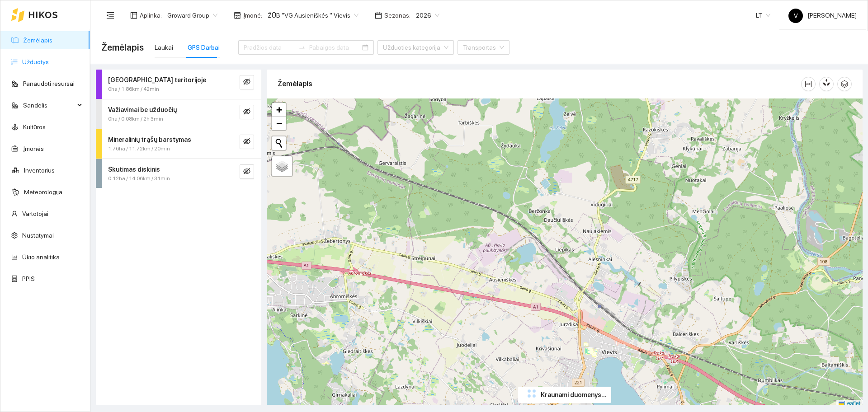 This screenshot has height=412, width=868. What do you see at coordinates (40, 258) in the screenshot?
I see `a: Ūkio analitika` at bounding box center [40, 258].